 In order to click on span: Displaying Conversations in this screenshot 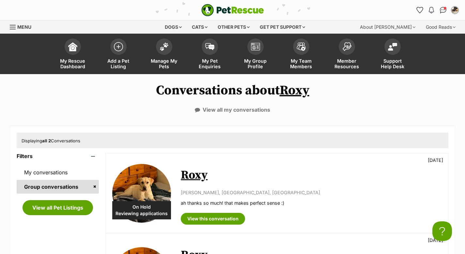, I will do `click(51, 141)`.